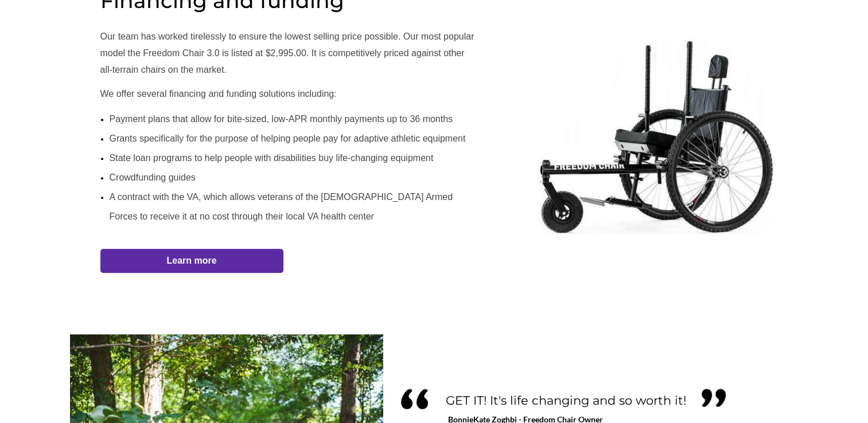  What do you see at coordinates (288, 138) in the screenshot?
I see `span: Grants specifically for the purpose of helping people pay for adaptive athletic equipment` at bounding box center [288, 138].